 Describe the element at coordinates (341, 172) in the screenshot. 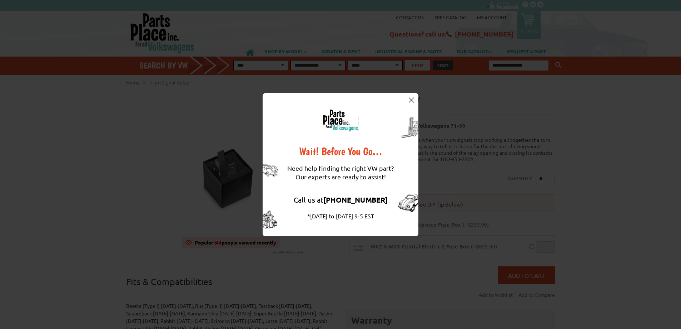

I see `div: Need help finding the right VW part? Our experts are ready to assist!` at that location.